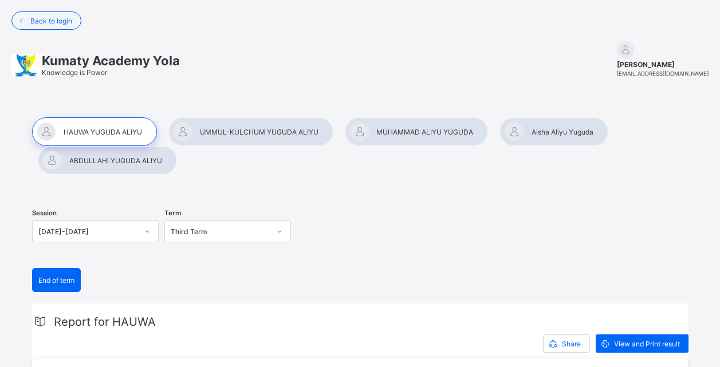 This screenshot has width=720, height=367. Describe the element at coordinates (105, 322) in the screenshot. I see `span: Report for HAUWA` at that location.